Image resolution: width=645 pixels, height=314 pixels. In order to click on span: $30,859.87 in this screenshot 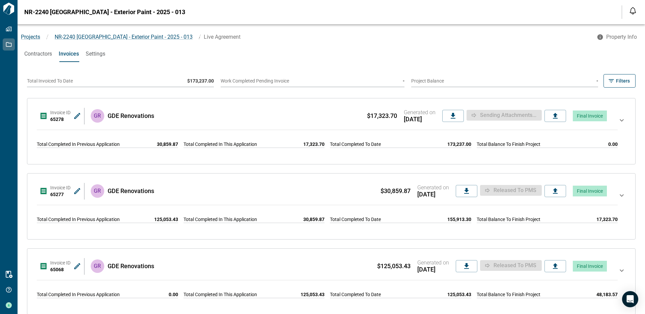, I will do `click(395, 191)`.